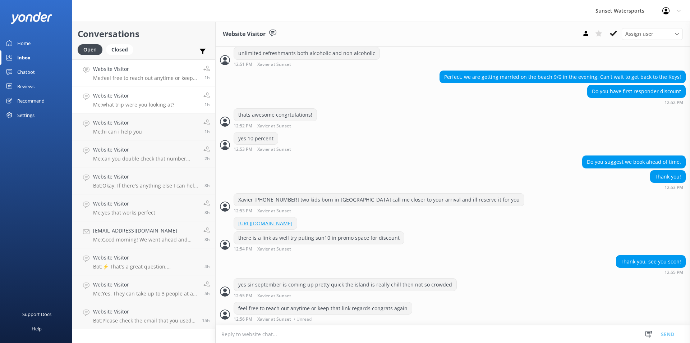  I want to click on a: Website VisitorMe:yes that works perfect3h, so click(144, 207).